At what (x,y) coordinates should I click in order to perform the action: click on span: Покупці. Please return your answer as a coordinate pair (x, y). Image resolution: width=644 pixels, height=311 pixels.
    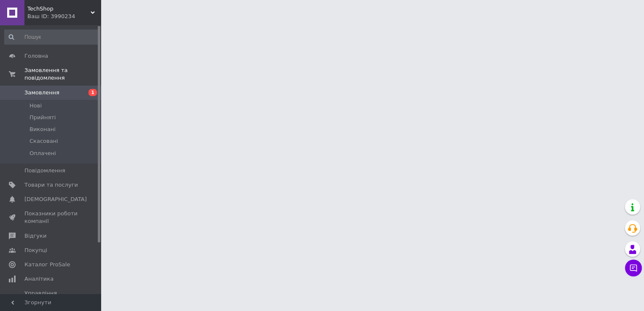
    Looking at the image, I should click on (36, 251).